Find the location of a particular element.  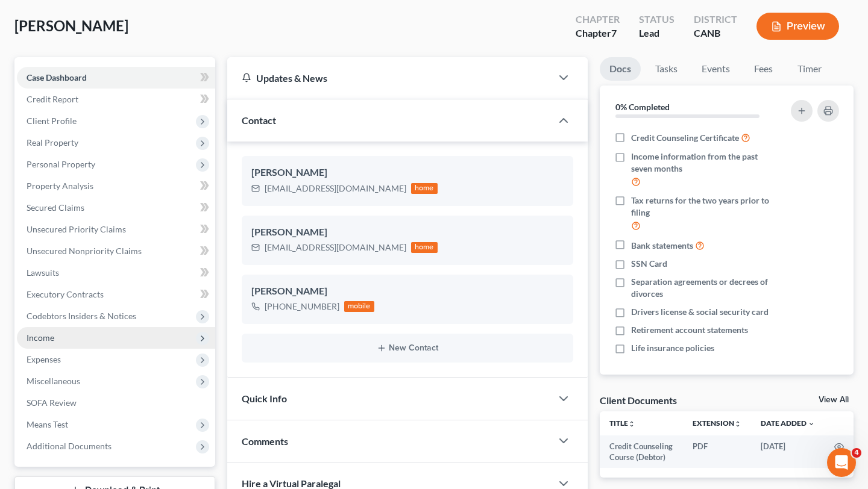

span: Contact is located at coordinates (259, 120).